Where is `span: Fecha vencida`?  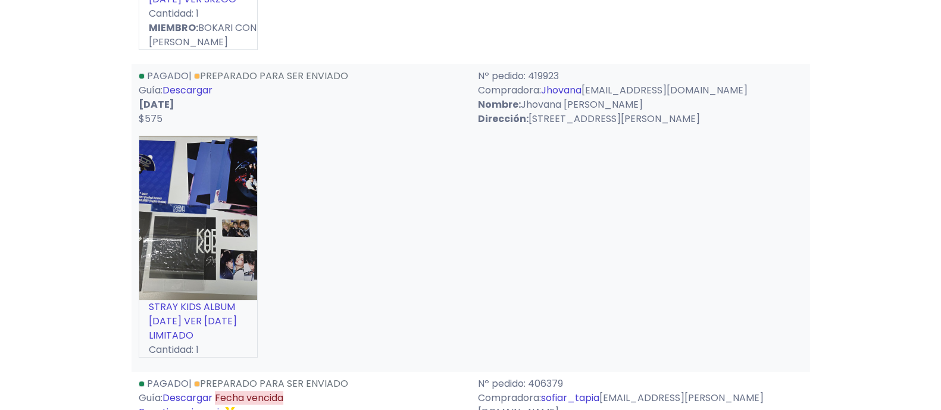 span: Fecha vencida is located at coordinates (249, 398).